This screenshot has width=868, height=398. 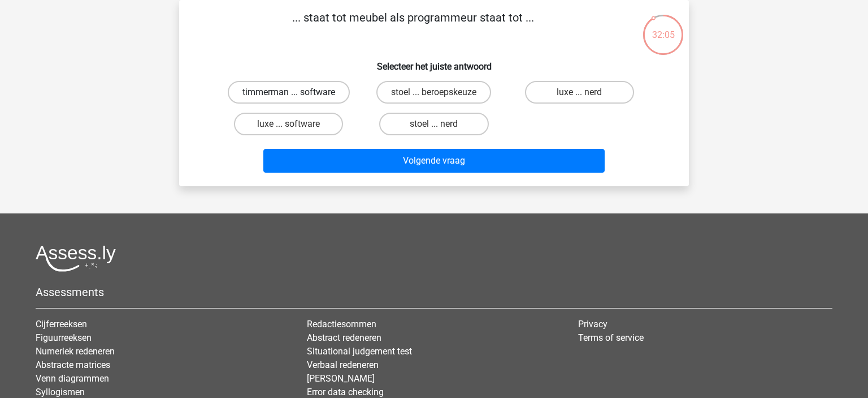 What do you see at coordinates (72, 378) in the screenshot?
I see `a: Venn diagrammen` at bounding box center [72, 378].